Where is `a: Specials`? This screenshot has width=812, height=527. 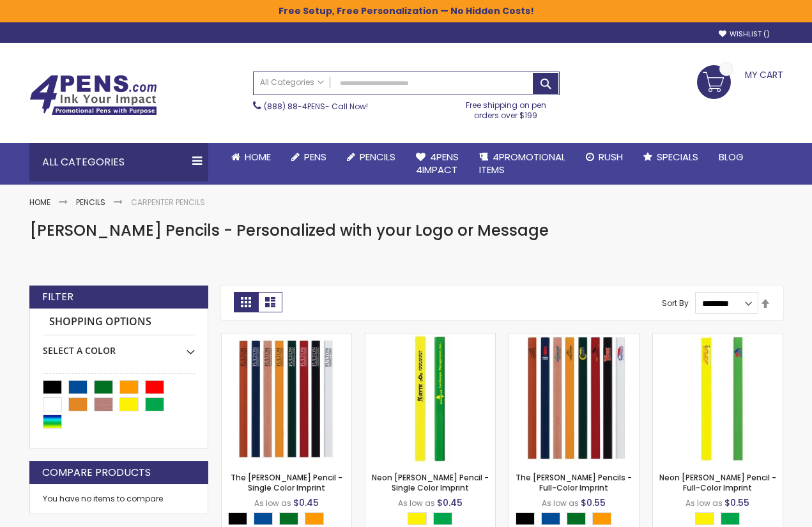 a: Specials is located at coordinates (671, 157).